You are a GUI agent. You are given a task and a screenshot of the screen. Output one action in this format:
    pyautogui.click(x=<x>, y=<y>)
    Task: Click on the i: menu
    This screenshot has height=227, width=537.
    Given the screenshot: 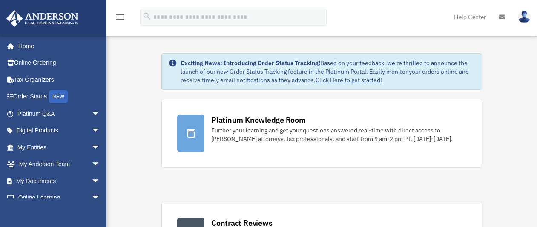 What is the action you would take?
    pyautogui.click(x=120, y=17)
    